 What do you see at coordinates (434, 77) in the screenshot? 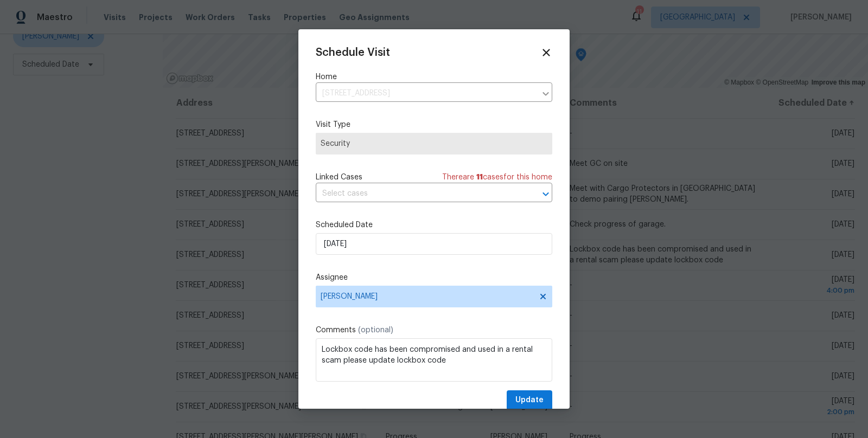
I see `label: Home` at bounding box center [434, 77].